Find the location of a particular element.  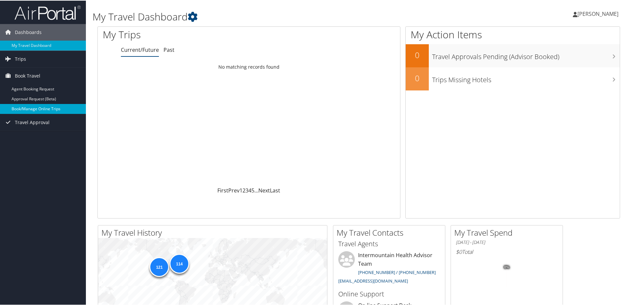

h3: Travel Approvals Pending (Advisor Booked) is located at coordinates (526, 55).